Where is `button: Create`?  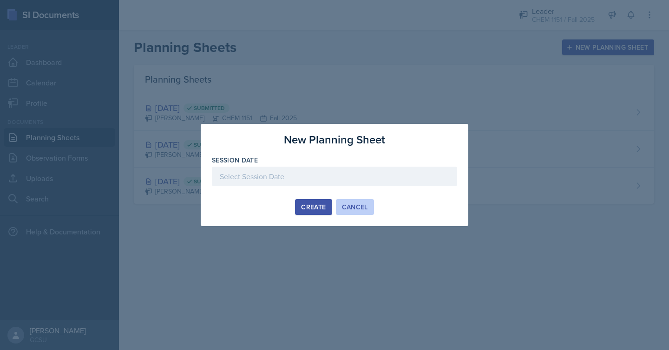 button: Create is located at coordinates (313, 207).